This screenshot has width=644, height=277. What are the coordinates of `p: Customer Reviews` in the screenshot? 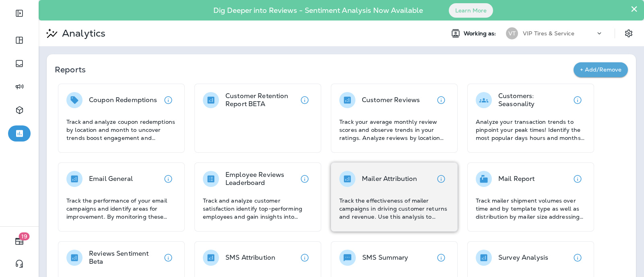 It's located at (390, 100).